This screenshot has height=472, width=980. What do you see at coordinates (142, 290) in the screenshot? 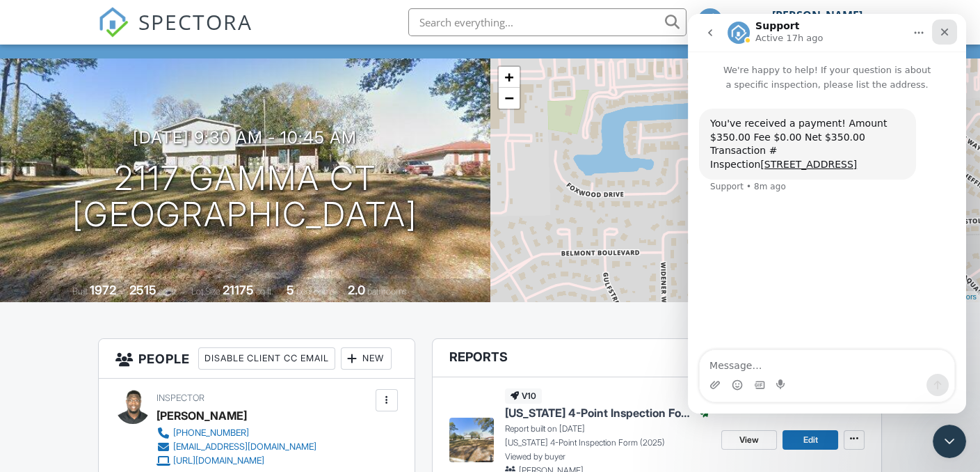
I see `div: 2515` at bounding box center [142, 290].